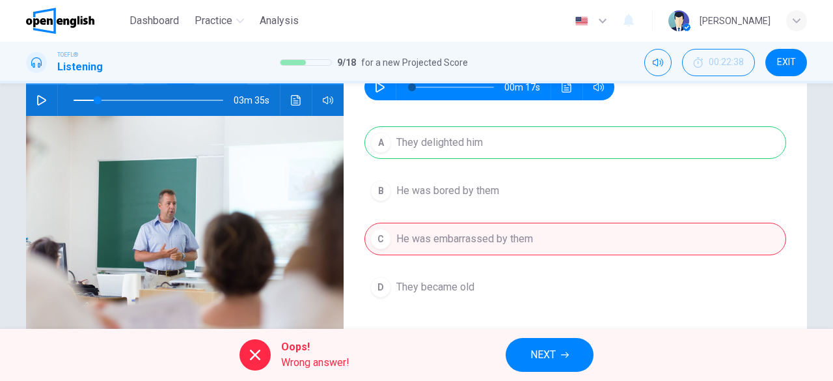 The height and width of the screenshot is (381, 833). What do you see at coordinates (256, 100) in the screenshot?
I see `span: 03m 35s` at bounding box center [256, 100].